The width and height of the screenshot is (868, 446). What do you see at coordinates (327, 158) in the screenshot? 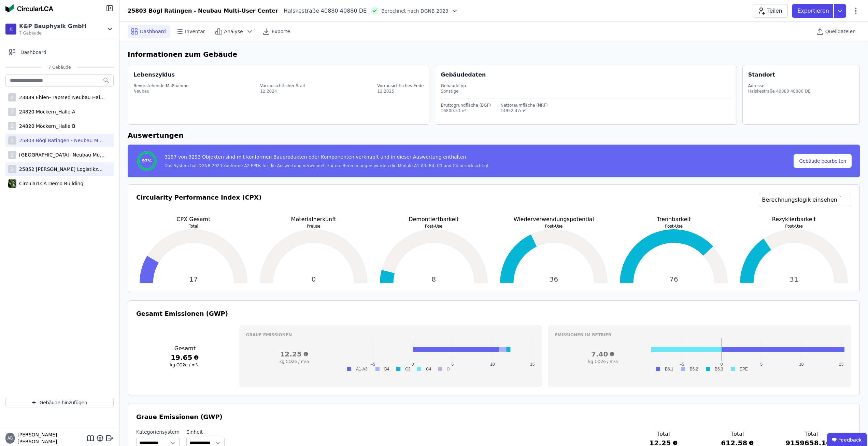
I see `div: 3197 von 3293 Objekten sind mit konformen Bauprodukten oder Komponenten verknüpft und in dieser A...` at bounding box center [327, 158].